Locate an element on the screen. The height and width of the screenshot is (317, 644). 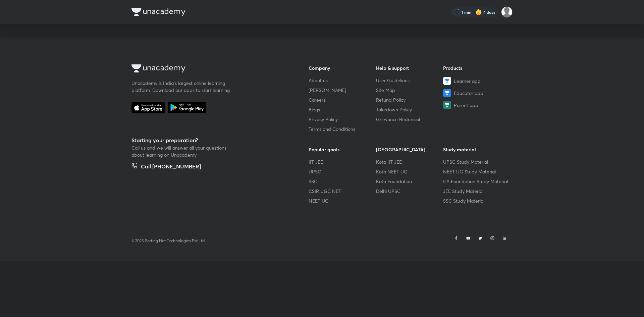
a: NEET UG is located at coordinates (342, 201).